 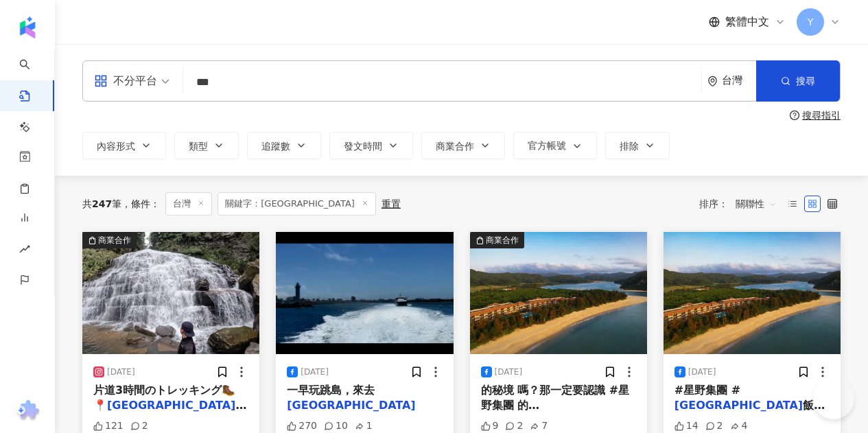 What do you see at coordinates (164, 397) in the screenshot?
I see `span: 片道3時間のトレッキング🥾 📍` at bounding box center [164, 397].